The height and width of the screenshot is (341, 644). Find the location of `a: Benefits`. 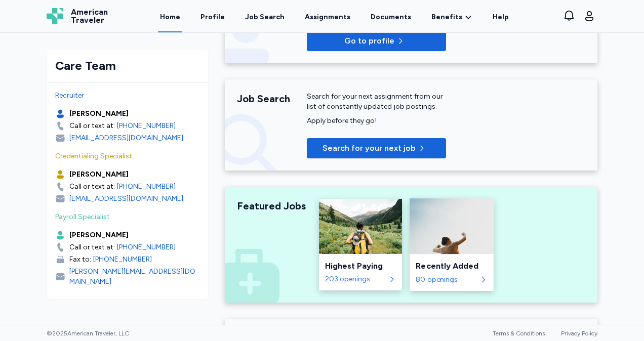

a: Benefits is located at coordinates (451, 17).